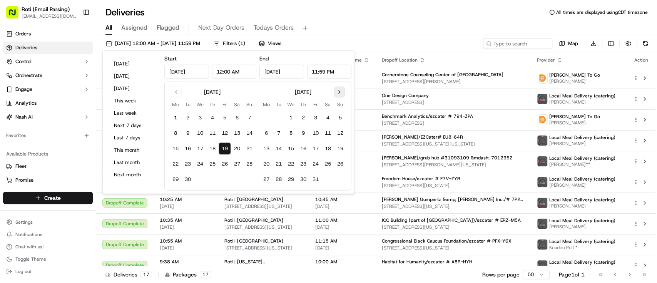 The image size is (657, 283). I want to click on div: Favorites, so click(48, 135).